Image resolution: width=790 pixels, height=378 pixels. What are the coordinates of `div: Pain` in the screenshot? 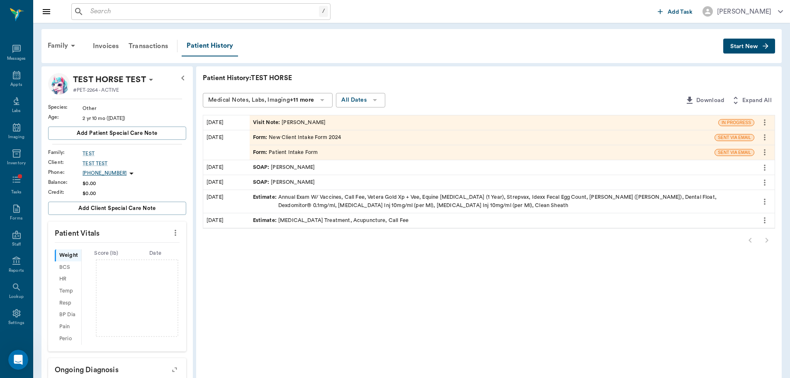 It's located at (68, 326).